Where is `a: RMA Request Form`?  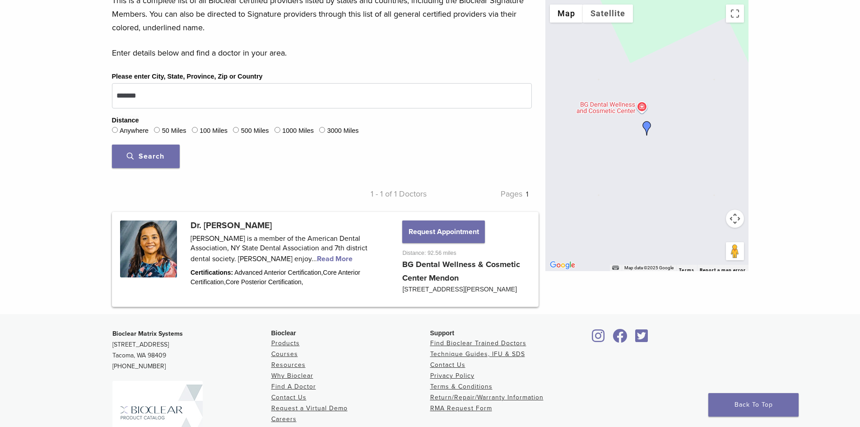 a: RMA Request Form is located at coordinates (461, 408).